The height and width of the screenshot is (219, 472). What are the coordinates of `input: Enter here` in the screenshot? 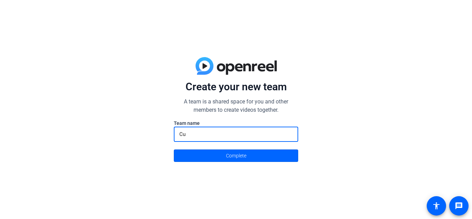 It's located at (236, 134).